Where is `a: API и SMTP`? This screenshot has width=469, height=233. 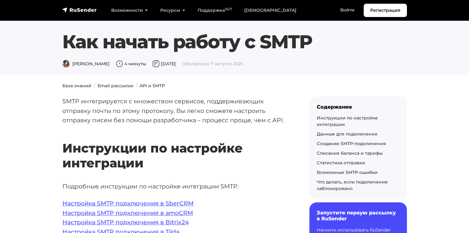 a: API и SMTP is located at coordinates (152, 86).